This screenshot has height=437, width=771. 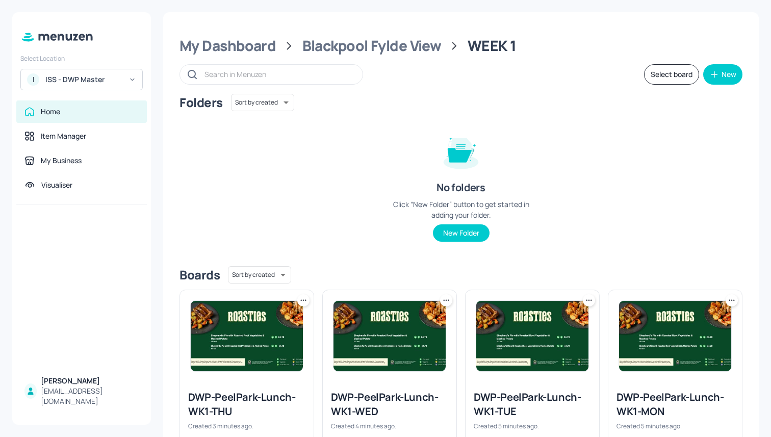 What do you see at coordinates (461, 188) in the screenshot?
I see `div: No folders` at bounding box center [461, 188].